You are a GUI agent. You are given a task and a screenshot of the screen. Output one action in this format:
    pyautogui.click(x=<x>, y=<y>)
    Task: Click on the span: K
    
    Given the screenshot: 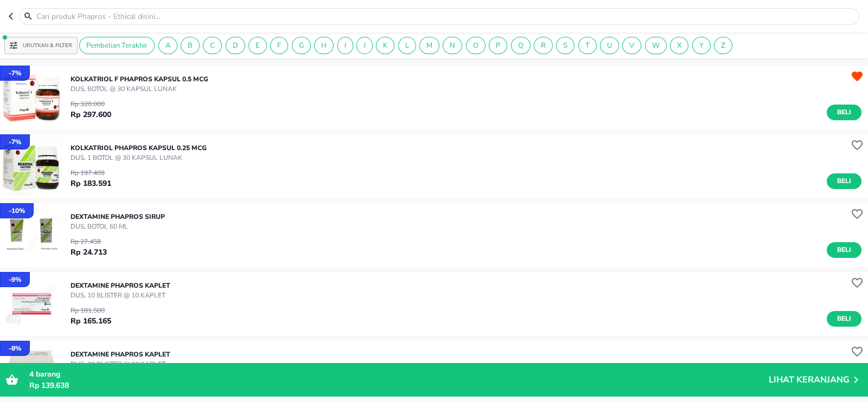 What is the action you would take?
    pyautogui.click(x=385, y=46)
    